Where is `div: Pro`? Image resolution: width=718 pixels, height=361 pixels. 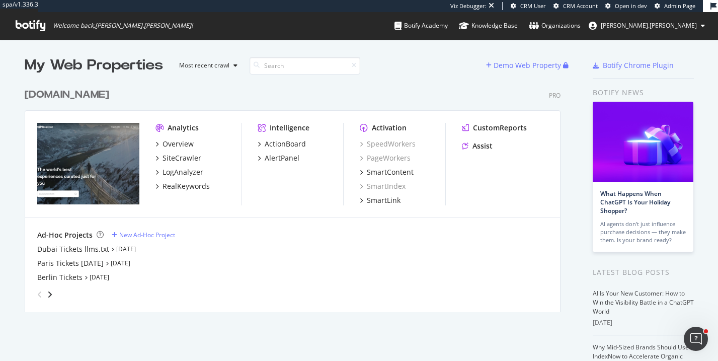 div: Pro is located at coordinates (555, 95).